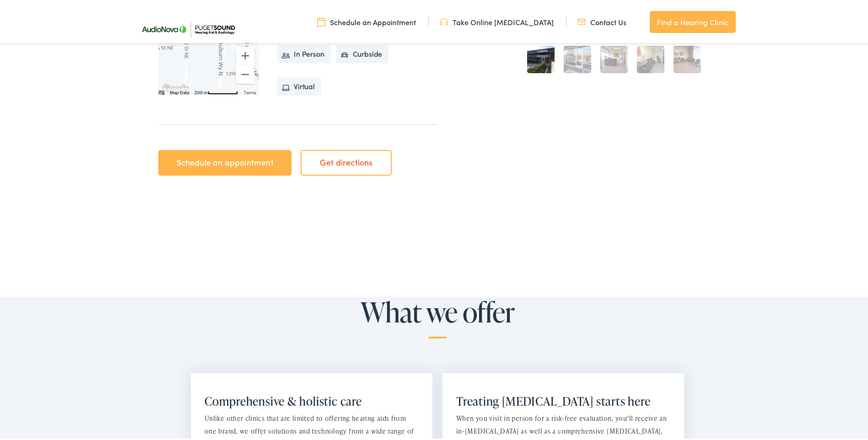 The height and width of the screenshot is (440, 868). What do you see at coordinates (541, 58) in the screenshot?
I see `a: 1` at bounding box center [541, 58].